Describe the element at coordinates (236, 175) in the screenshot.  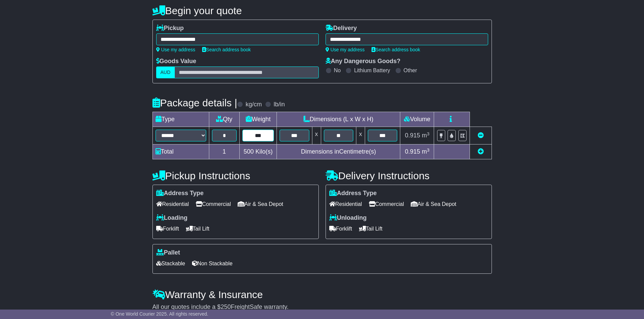
I see `h4: Pickup Instructions` at that location.